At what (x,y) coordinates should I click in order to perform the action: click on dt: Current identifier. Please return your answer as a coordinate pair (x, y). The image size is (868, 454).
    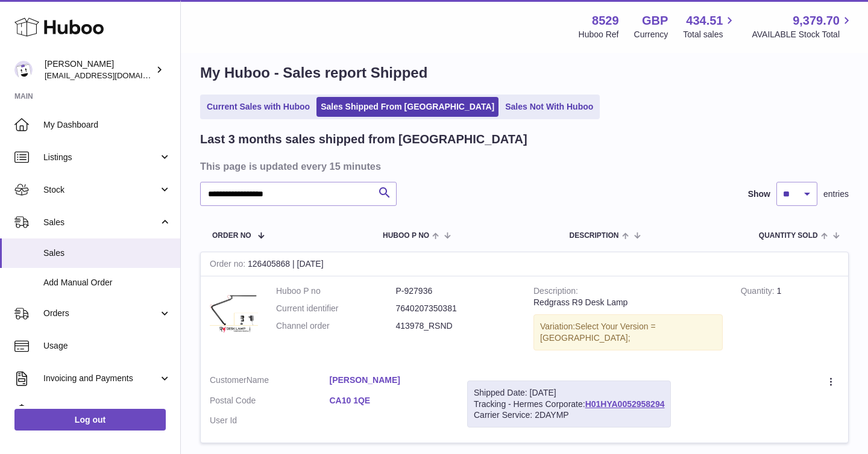
    Looking at the image, I should click on (336, 309).